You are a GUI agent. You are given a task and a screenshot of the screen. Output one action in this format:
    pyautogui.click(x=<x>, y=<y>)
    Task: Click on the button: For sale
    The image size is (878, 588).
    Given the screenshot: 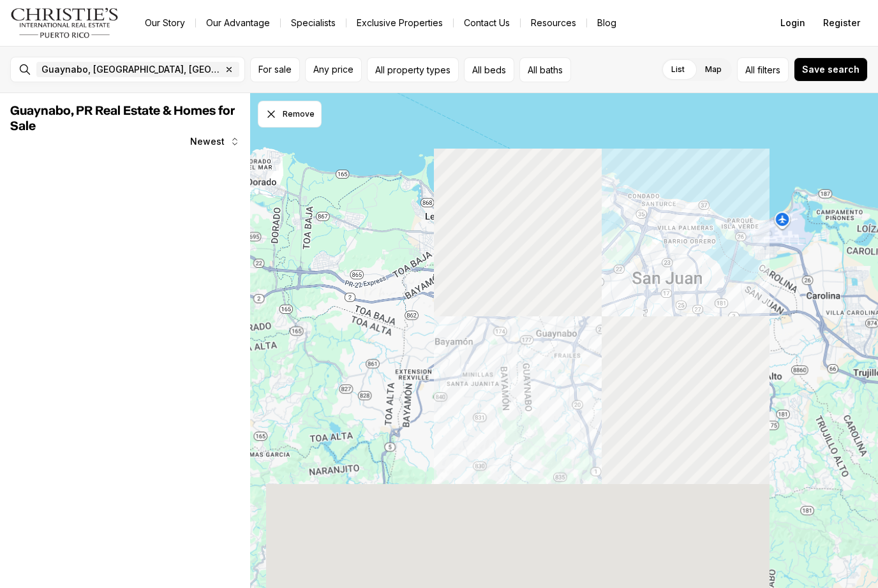 What is the action you would take?
    pyautogui.click(x=275, y=69)
    